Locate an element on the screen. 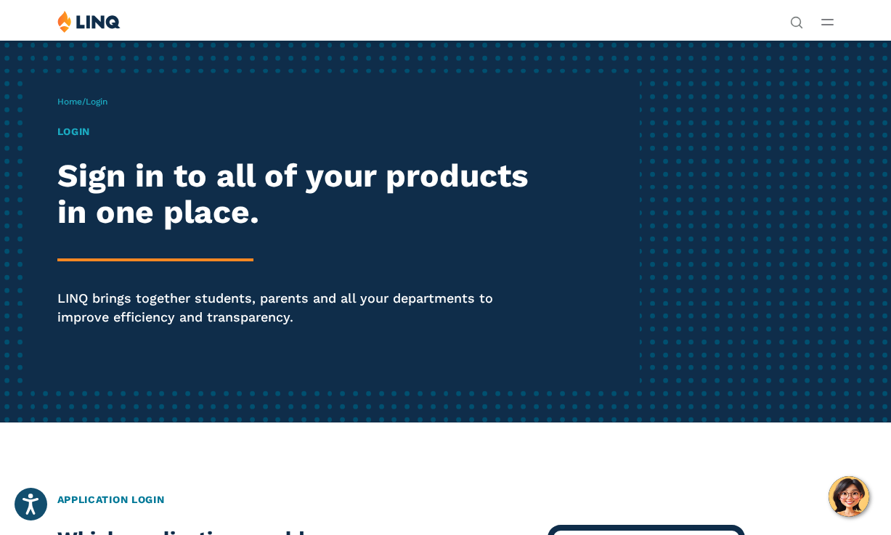  button: Hello, have a question? Let’s chat. is located at coordinates (849, 497).